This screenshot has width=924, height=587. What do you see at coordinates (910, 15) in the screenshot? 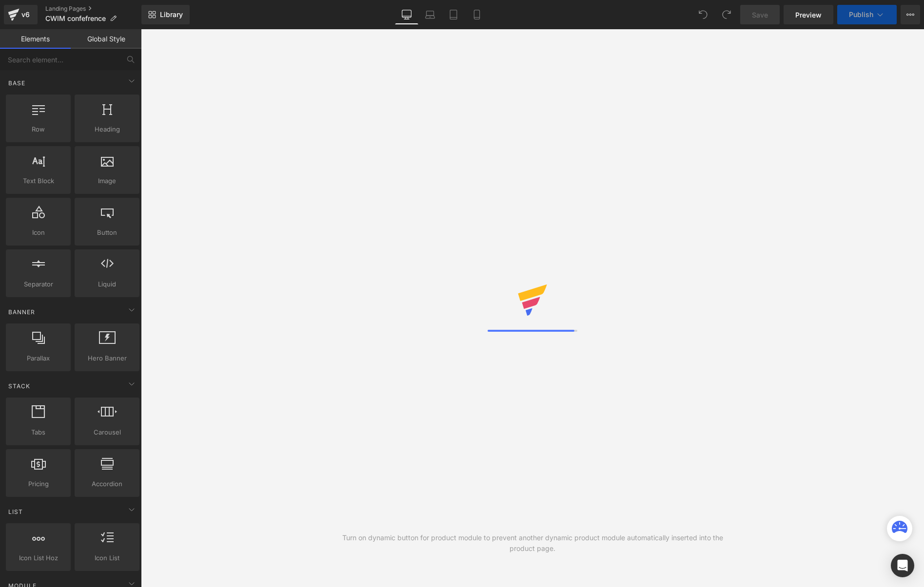
I see `button: More` at bounding box center [910, 15].